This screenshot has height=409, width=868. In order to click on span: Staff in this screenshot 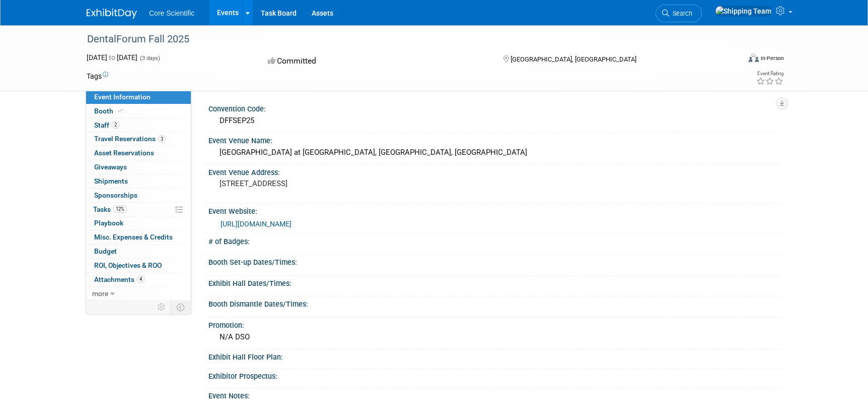, I will do `click(106, 125)`.